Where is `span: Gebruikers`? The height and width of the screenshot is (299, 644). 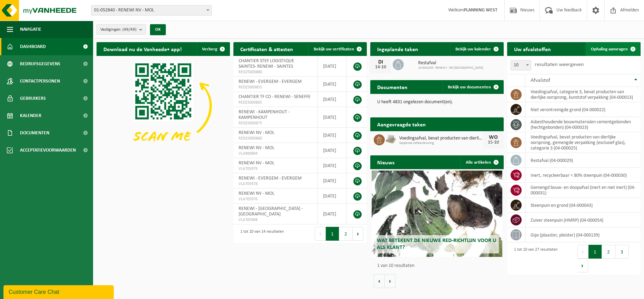 span: Gebruikers is located at coordinates (33, 99).